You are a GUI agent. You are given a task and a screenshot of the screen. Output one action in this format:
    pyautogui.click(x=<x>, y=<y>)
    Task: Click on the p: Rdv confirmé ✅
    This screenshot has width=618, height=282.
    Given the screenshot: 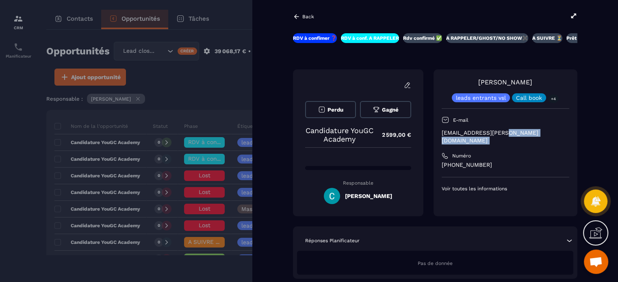 What is the action you would take?
    pyautogui.click(x=423, y=38)
    